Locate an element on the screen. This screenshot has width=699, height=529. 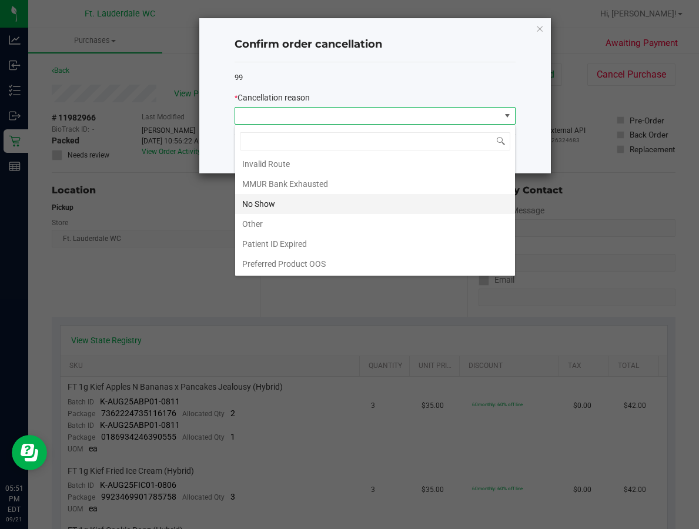
li: Patient ID Expired is located at coordinates (375, 244).